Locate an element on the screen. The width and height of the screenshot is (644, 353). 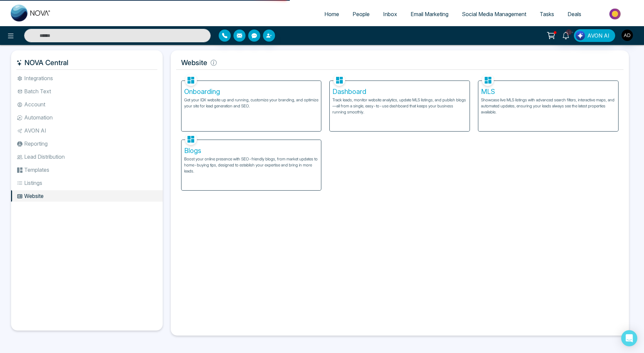
img: Onboarding is located at coordinates (191, 80).